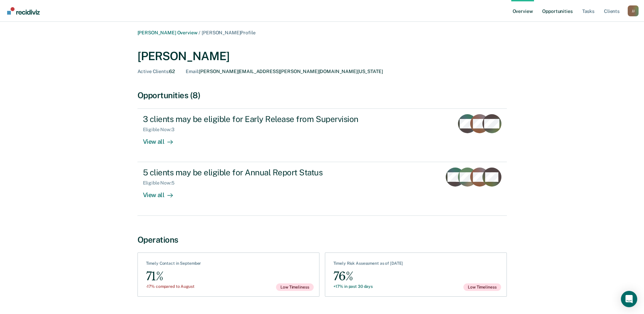 The image size is (644, 314). What do you see at coordinates (368, 286) in the screenshot?
I see `div: +17% in past 30 days` at bounding box center [368, 286].